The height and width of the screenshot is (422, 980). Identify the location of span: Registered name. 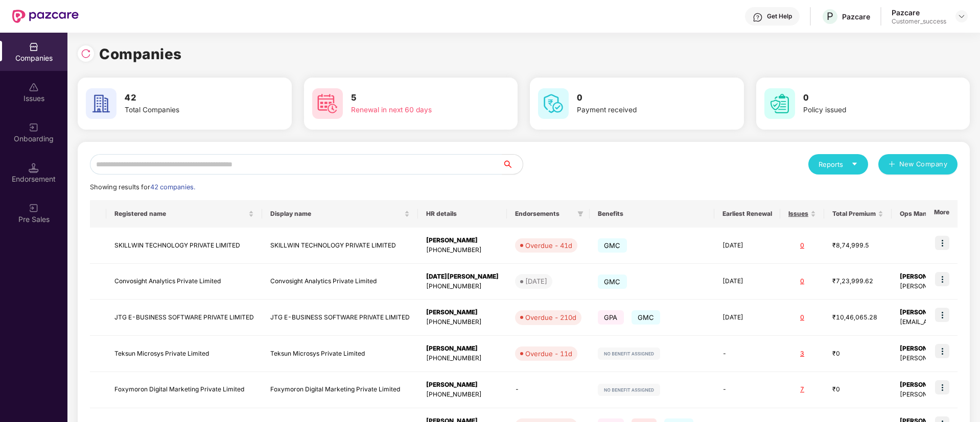
(180, 214).